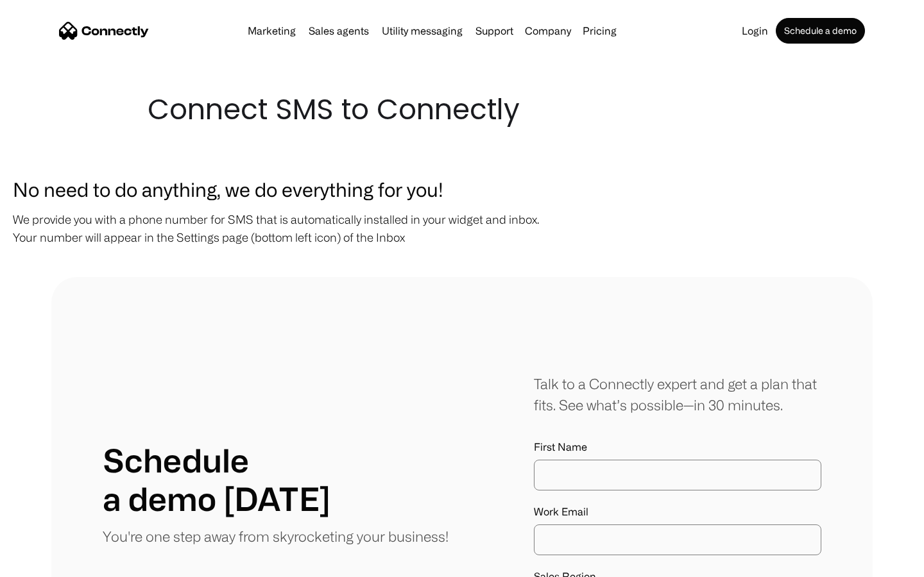  Describe the element at coordinates (275, 536) in the screenshot. I see `p: You're one step away from skyrocketing your business!` at that location.